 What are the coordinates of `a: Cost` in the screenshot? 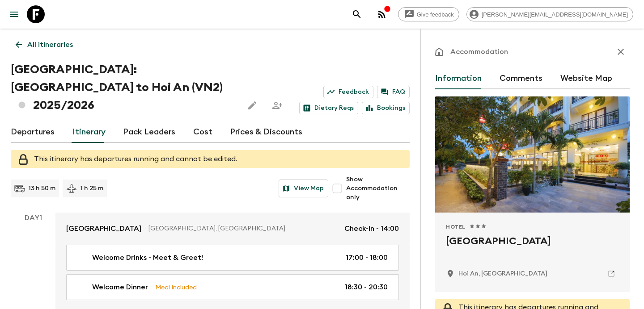 It's located at (203, 133).